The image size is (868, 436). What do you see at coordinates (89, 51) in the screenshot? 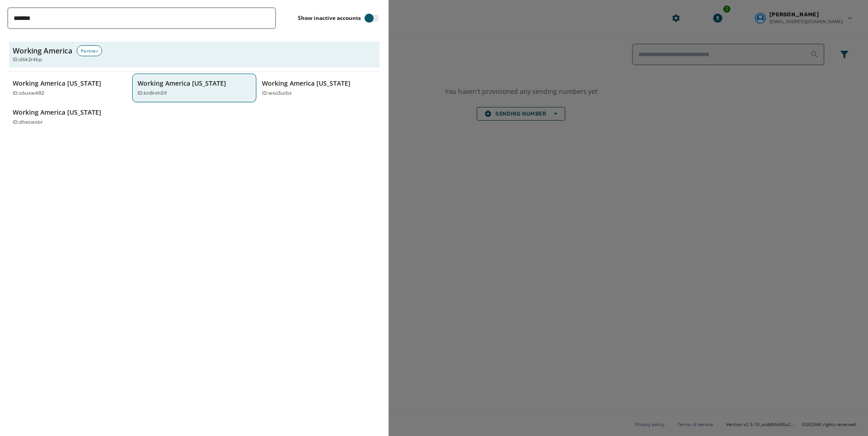
I see `div: Partner` at bounding box center [89, 51].